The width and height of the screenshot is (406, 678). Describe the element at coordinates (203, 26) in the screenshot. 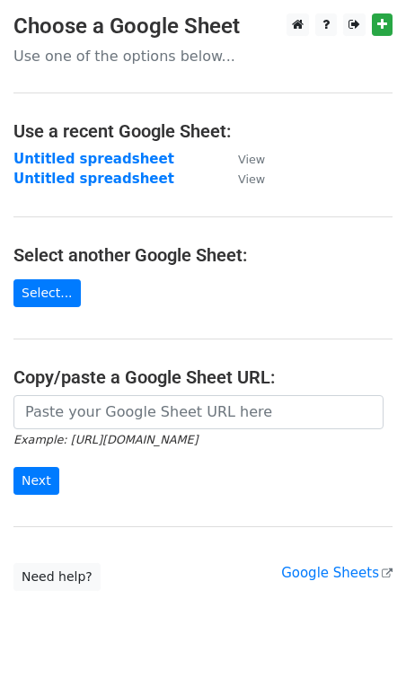

I see `h3: Choose a Google Sheet` at that location.